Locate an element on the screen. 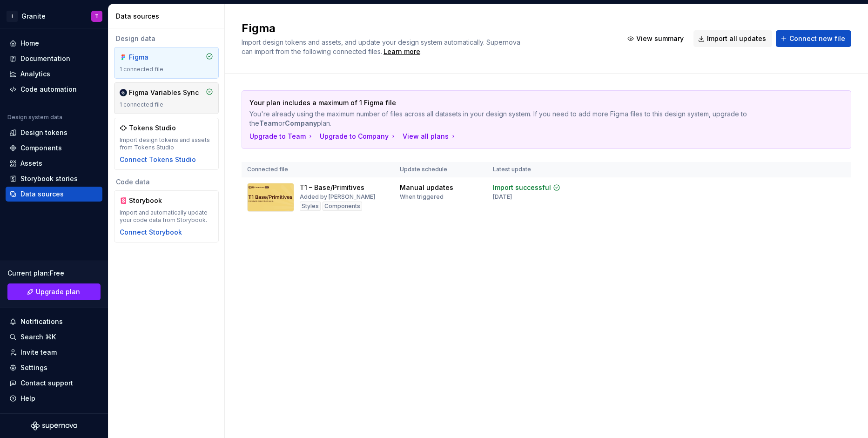 The width and height of the screenshot is (868, 438). div: Storybook is located at coordinates (151, 201).